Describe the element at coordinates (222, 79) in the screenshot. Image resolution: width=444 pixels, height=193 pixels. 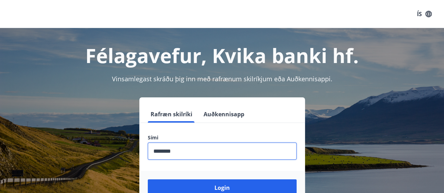
I see `span: Vinsamlegast skráðu þig inn með rafrænum skilríkjum eða Auðkennisappi.` at that location.